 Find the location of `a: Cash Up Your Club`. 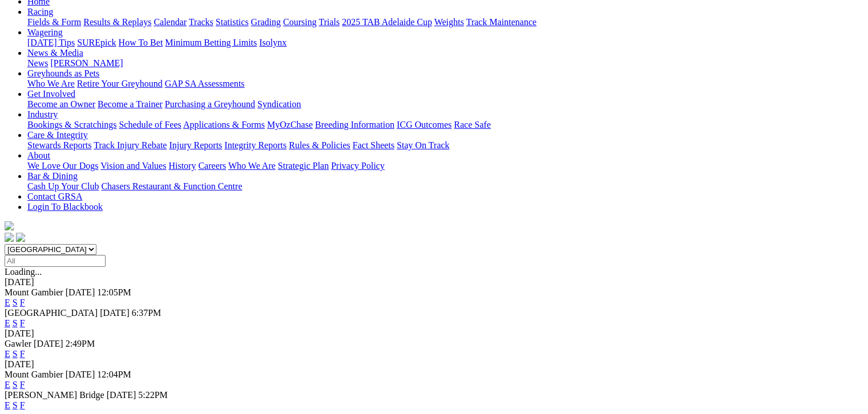

a: Cash Up Your Club is located at coordinates (63, 186).